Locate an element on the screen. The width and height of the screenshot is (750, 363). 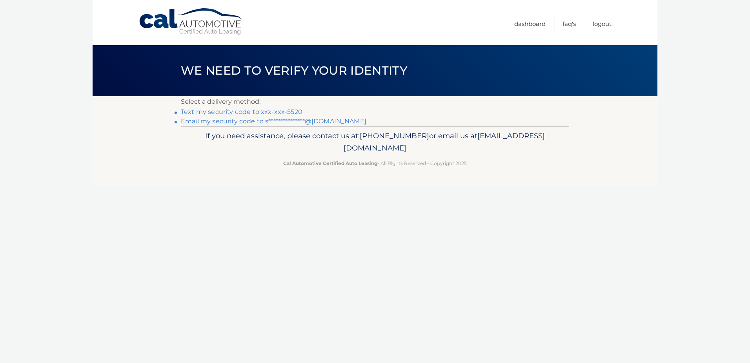
strong: Cal Automotive Certified Auto Leasing is located at coordinates (330, 163).